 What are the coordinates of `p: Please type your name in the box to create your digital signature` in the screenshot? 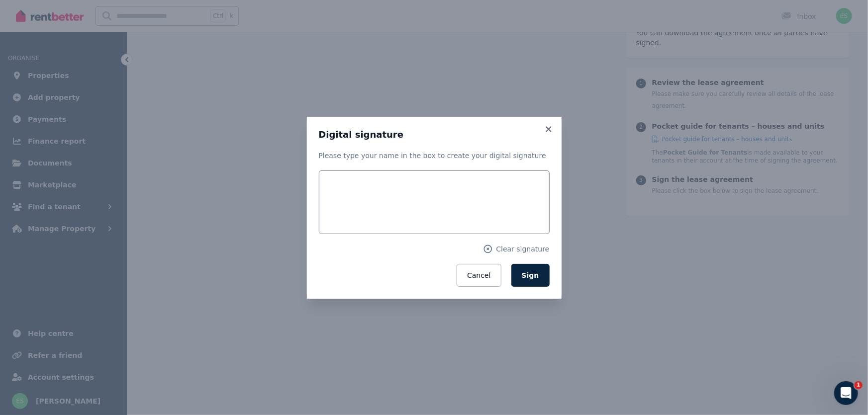 It's located at (434, 156).